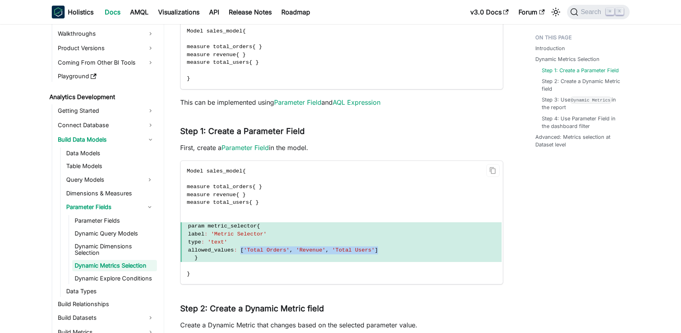 Image resolution: width=681 pixels, height=333 pixels. I want to click on a: Build Relationships, so click(106, 304).